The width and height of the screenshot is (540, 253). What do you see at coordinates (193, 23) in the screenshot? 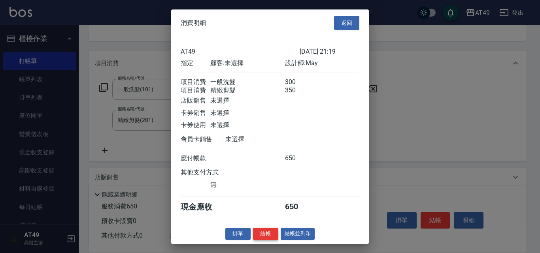
I see `span: 消費明細` at bounding box center [193, 23].